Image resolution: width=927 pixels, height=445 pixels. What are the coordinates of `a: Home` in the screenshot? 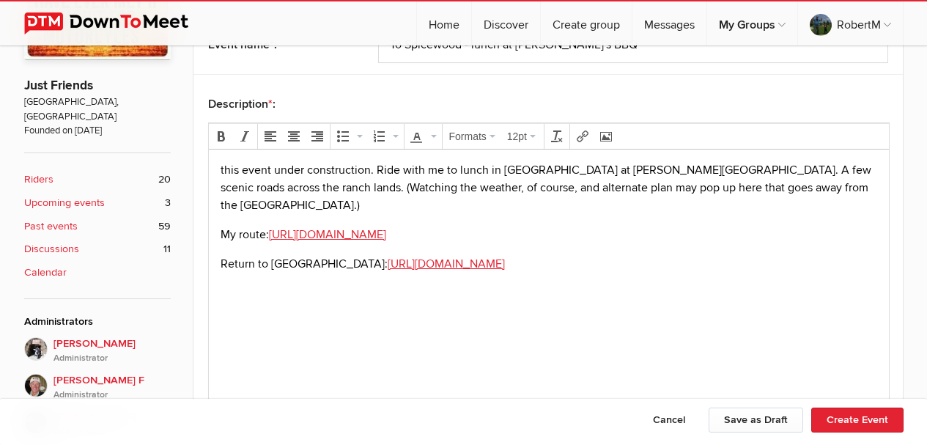 It's located at (444, 23).